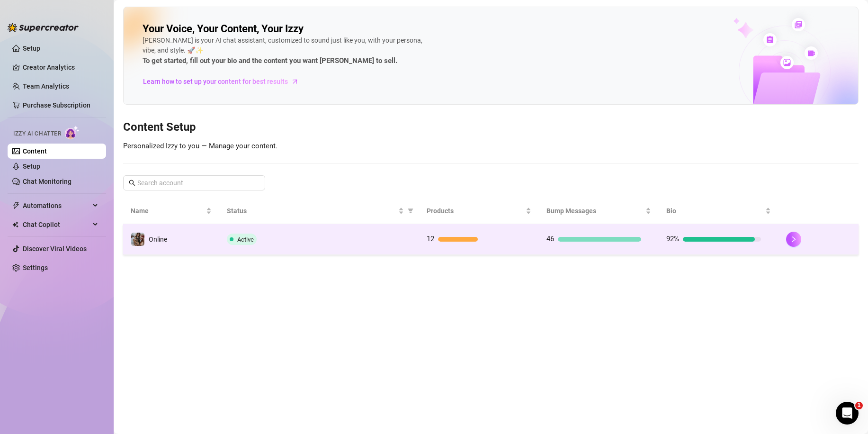 Image resolution: width=868 pixels, height=434 pixels. I want to click on a: Team Analytics, so click(46, 86).